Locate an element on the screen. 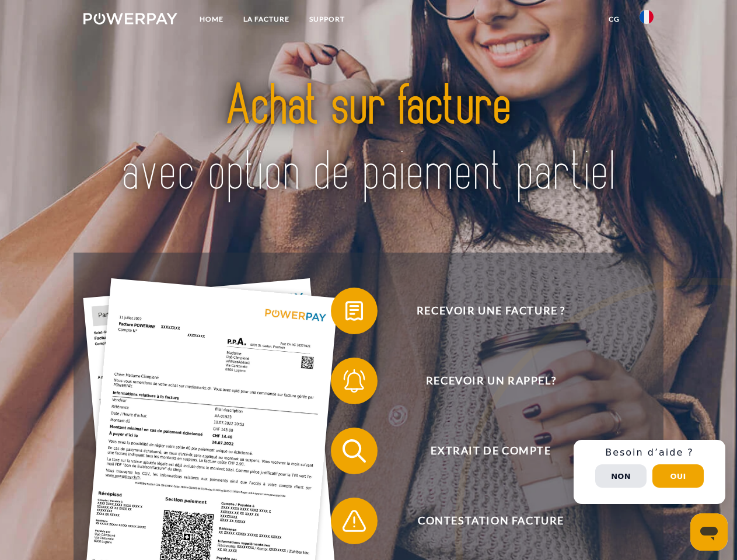 The height and width of the screenshot is (560, 737). span: Contestation Facture is located at coordinates (490, 521).